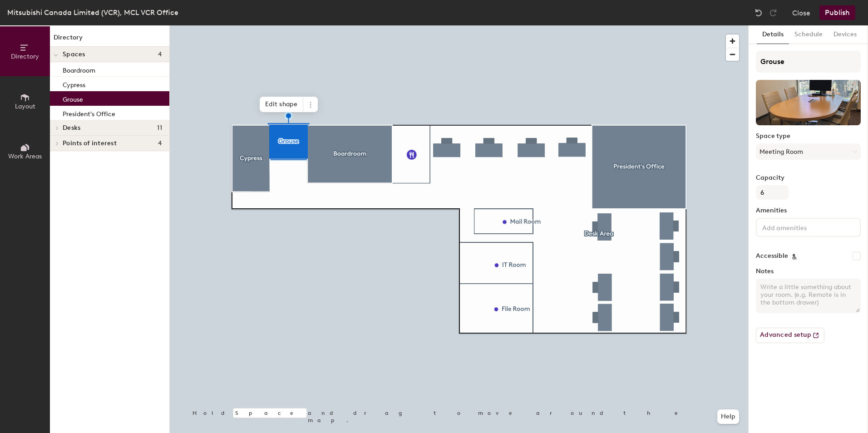  I want to click on label: Accessible, so click(771, 256).